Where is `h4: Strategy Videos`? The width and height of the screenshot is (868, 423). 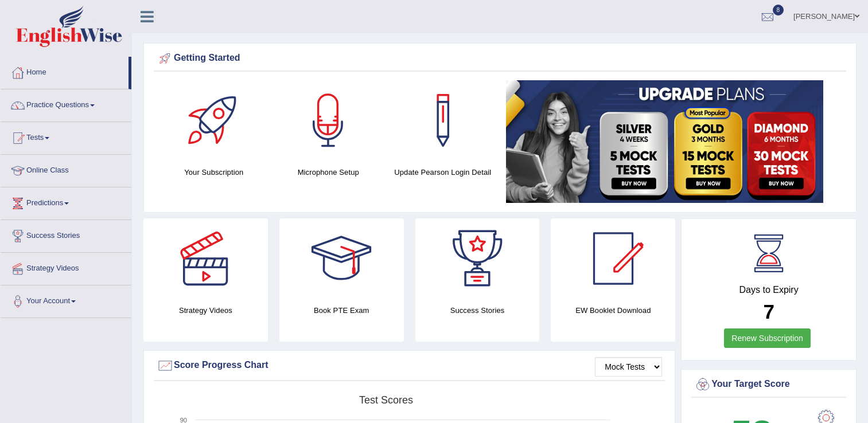 h4: Strategy Videos is located at coordinates (205, 310).